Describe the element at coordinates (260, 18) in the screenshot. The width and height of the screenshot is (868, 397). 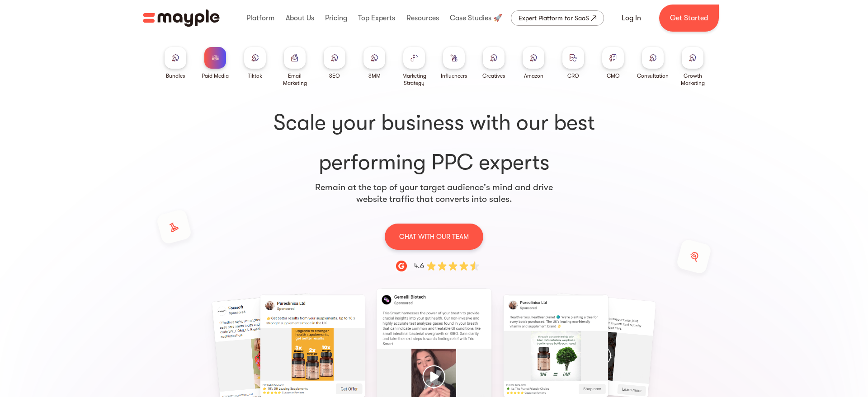
I see `div: Platform` at that location.